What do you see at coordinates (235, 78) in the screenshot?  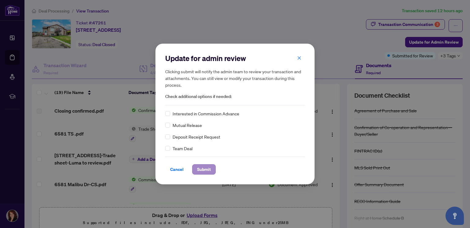 I see `h5: Clicking submit will notify the admin team to review your transaction and attachments. You can st...` at bounding box center [235, 78].